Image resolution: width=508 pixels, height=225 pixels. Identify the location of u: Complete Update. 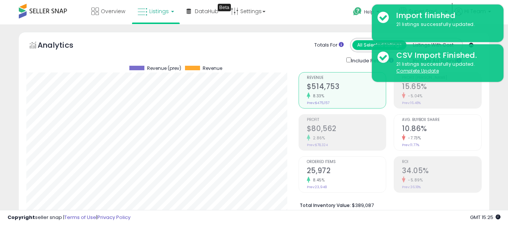
(418, 71).